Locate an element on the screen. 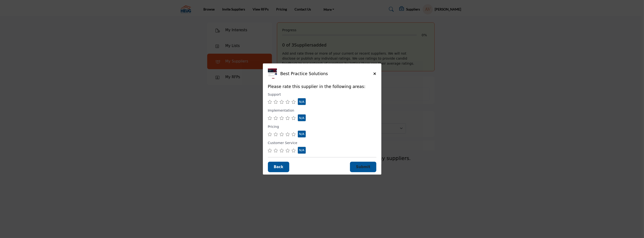  h5: Best Practice Solutions is located at coordinates (327, 73).